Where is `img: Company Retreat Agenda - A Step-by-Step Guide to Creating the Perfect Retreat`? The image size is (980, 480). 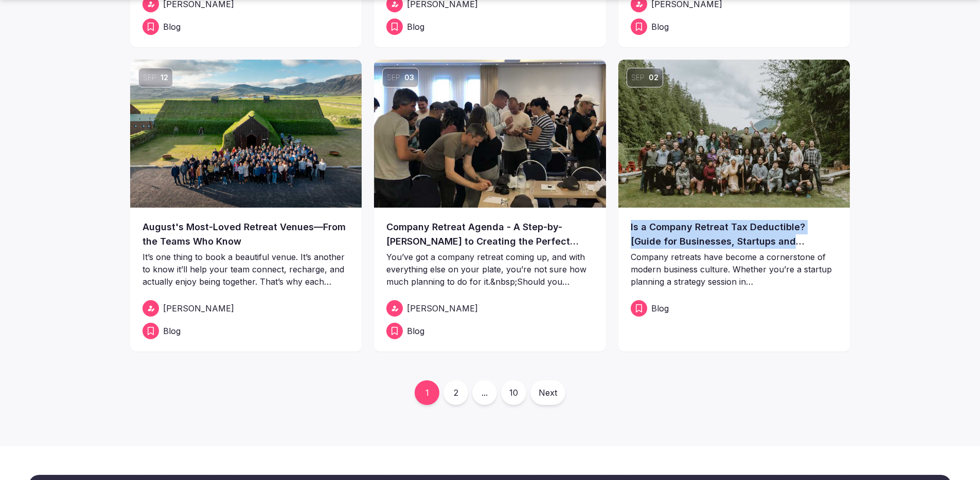 img: Company Retreat Agenda - A Step-by-Step Guide to Creating the Perfect Retreat is located at coordinates (490, 134).